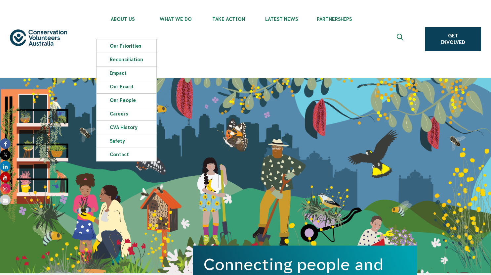  What do you see at coordinates (126, 73) in the screenshot?
I see `a: Impact` at bounding box center [126, 73].